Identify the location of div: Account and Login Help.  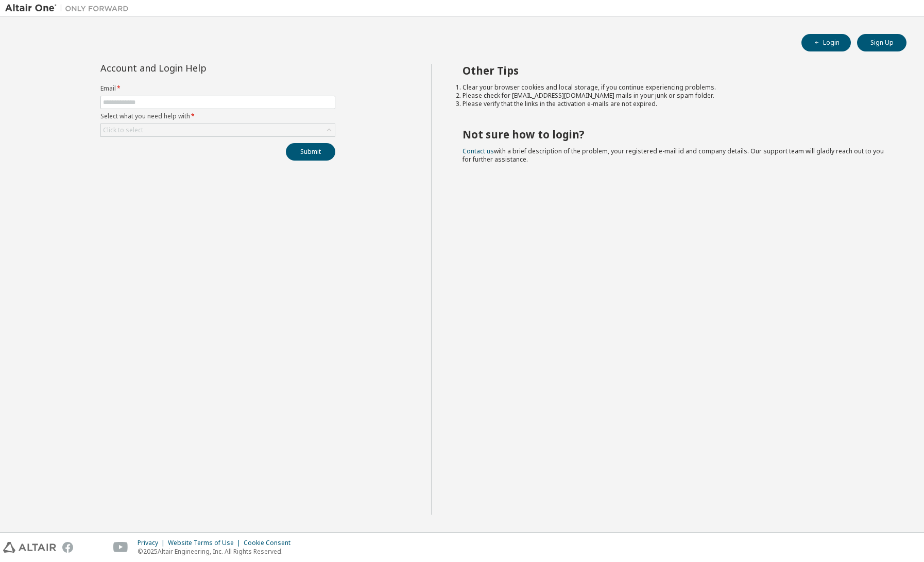
(195, 68).